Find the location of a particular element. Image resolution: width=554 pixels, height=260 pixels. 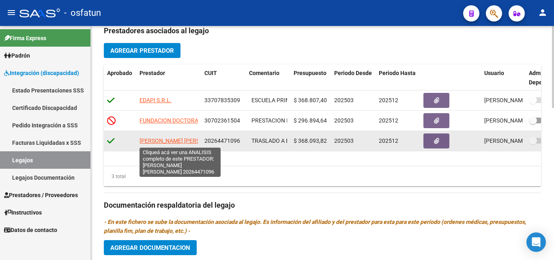

span: $ 368.807,40 is located at coordinates (310, 100).